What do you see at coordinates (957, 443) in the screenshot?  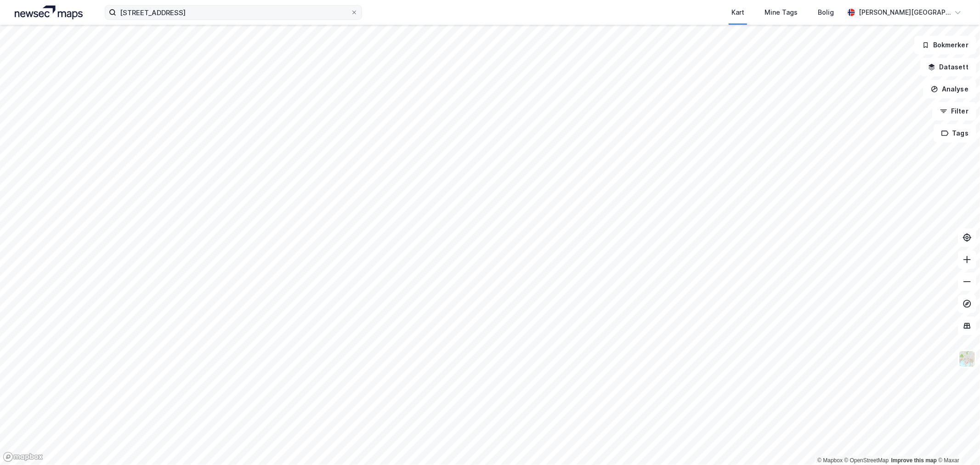 I see `div: Chat Widget` at bounding box center [957, 443].